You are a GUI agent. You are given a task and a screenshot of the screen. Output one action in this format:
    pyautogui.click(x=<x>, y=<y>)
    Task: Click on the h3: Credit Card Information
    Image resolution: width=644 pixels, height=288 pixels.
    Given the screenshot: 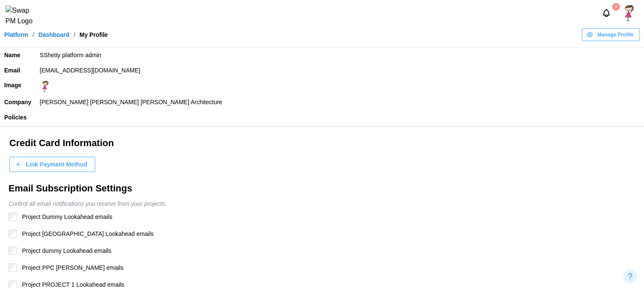 What is the action you would take?
    pyautogui.click(x=323, y=143)
    